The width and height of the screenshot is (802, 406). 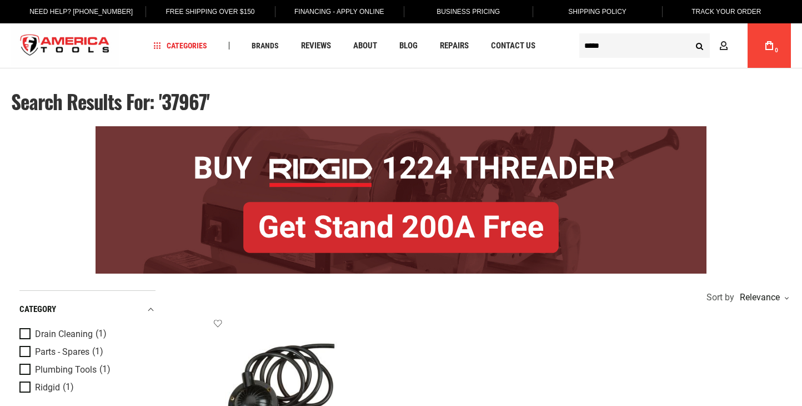 I want to click on a: Ridgid (1), so click(x=86, y=387).